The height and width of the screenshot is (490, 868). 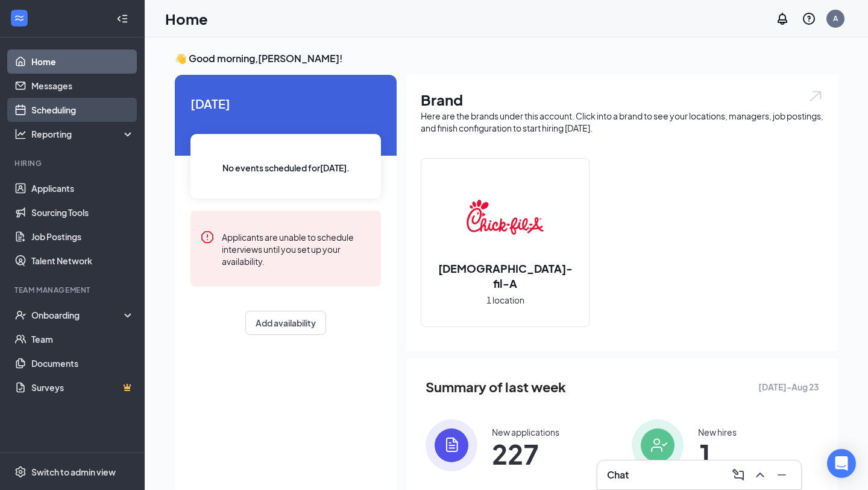 What do you see at coordinates (783, 19) in the screenshot?
I see `svg: Notifications` at bounding box center [783, 19].